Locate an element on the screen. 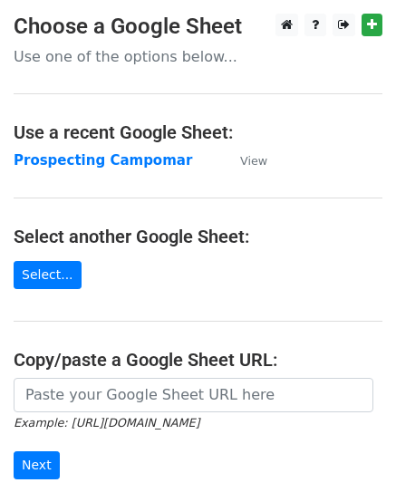 Image resolution: width=396 pixels, height=502 pixels. strong: Prospecting Campomar is located at coordinates (102, 161).